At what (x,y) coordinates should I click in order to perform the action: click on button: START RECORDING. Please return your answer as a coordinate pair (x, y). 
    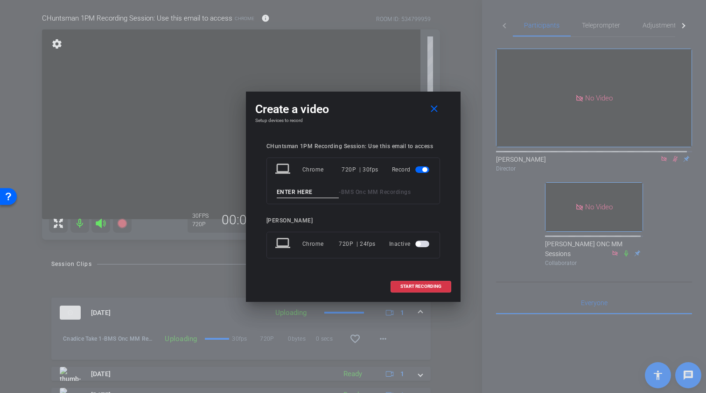
    Looking at the image, I should click on (421, 286).